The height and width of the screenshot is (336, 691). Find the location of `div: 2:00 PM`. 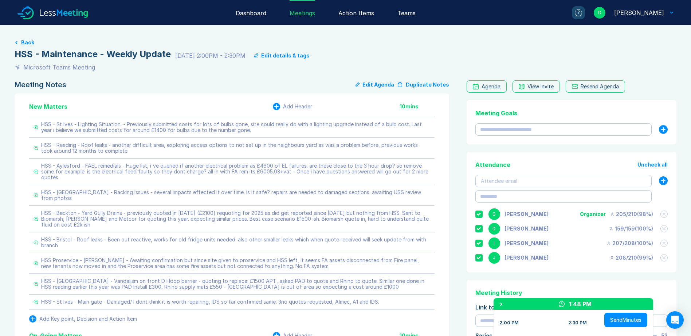

div: 2:00 PM is located at coordinates (509, 323).